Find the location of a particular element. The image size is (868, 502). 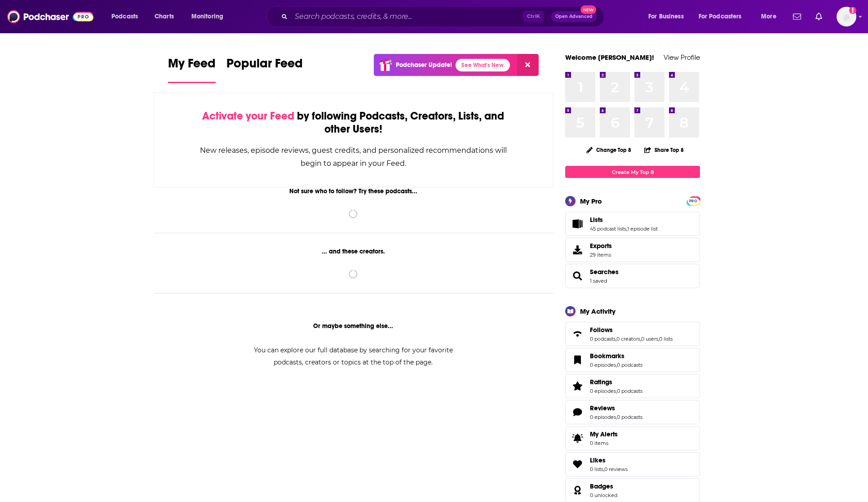

a: Popular Feed is located at coordinates (265, 69).